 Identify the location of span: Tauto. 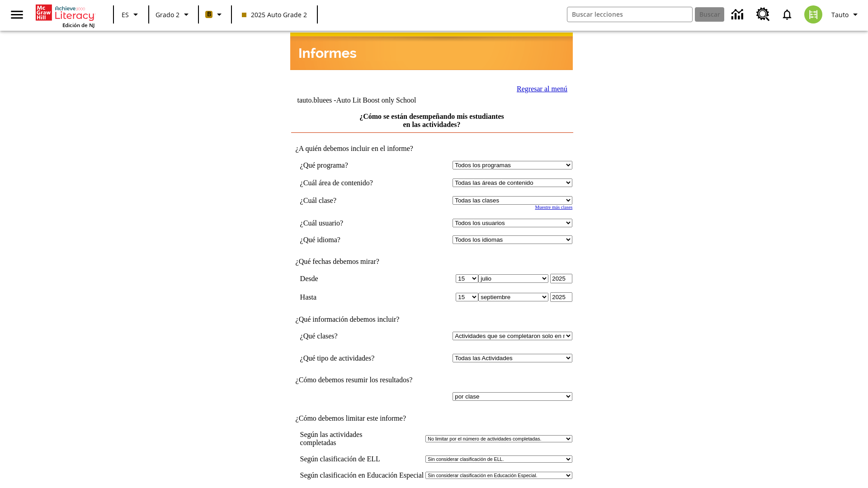
(840, 14).